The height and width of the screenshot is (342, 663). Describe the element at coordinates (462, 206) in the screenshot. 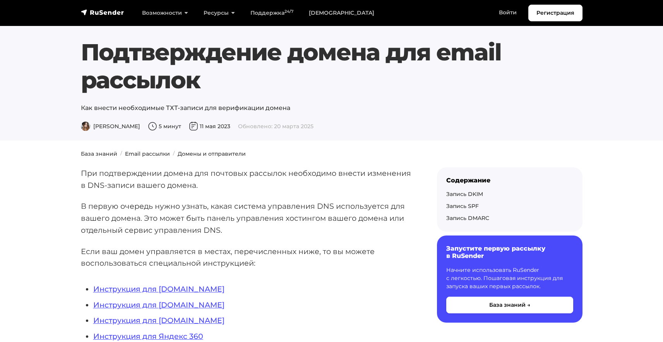

I see `a: Запись SPF` at that location.